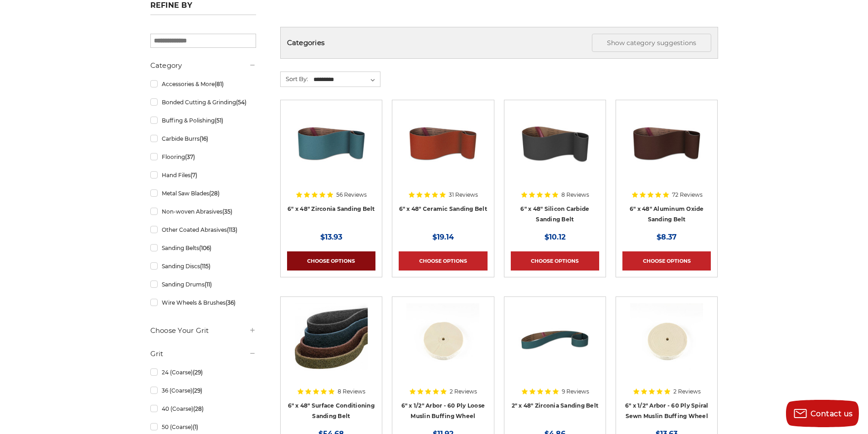  What do you see at coordinates (203, 248) in the screenshot?
I see `a: Sanding Belts` at bounding box center [203, 248].